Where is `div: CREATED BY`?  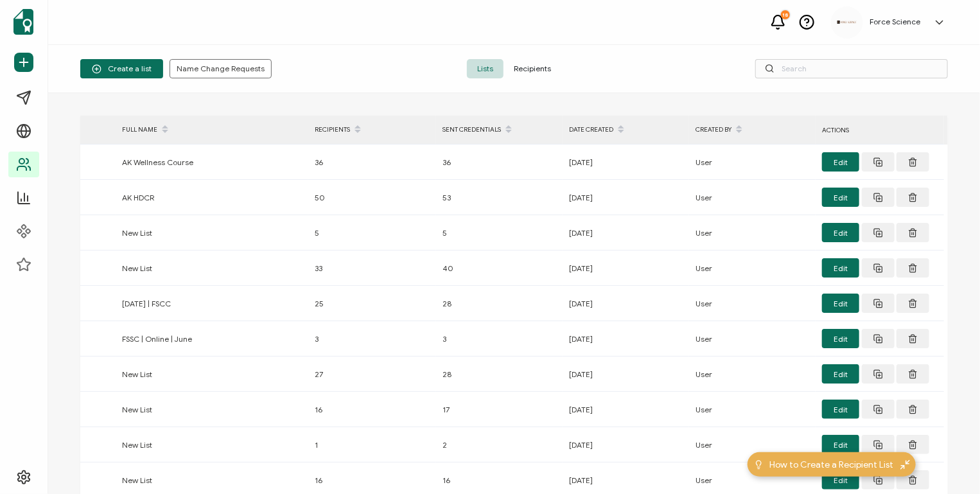
div: CREATED BY is located at coordinates (752, 130).